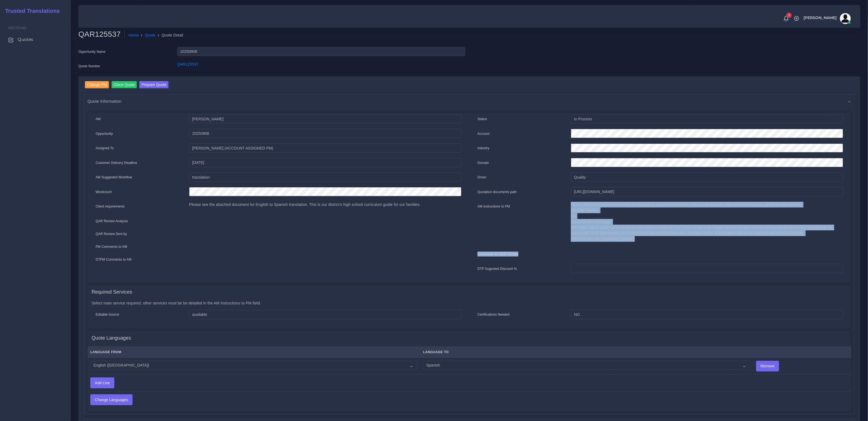 Image resolution: width=868 pixels, height=421 pixels. Describe the element at coordinates (587, 352) in the screenshot. I see `th: Language To` at that location.